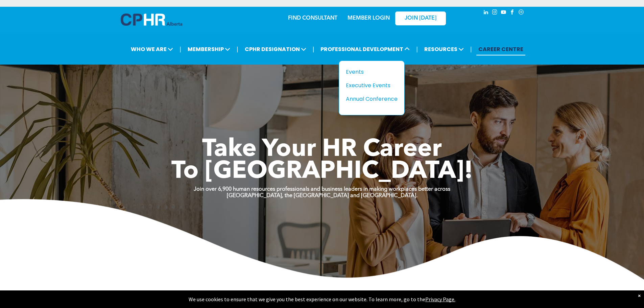 The width and height of the screenshot is (644, 308). Describe the element at coordinates (368, 18) in the screenshot. I see `a: MEMBER LOGIN` at that location.